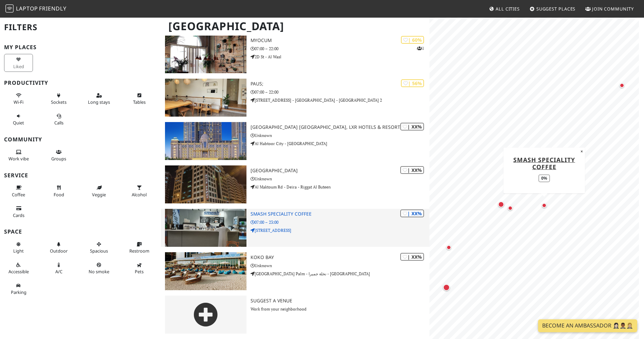 The width and height of the screenshot is (644, 339). I want to click on button: Cards, so click(18, 212).